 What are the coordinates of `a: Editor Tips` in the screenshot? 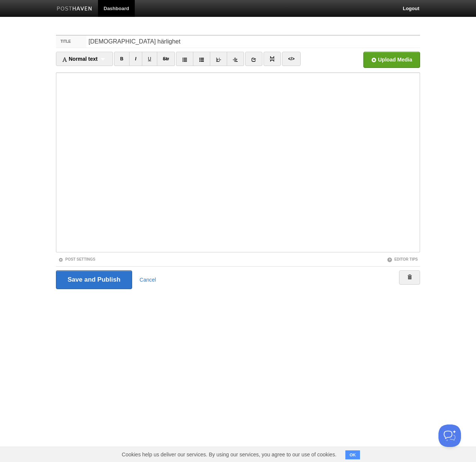 It's located at (402, 259).